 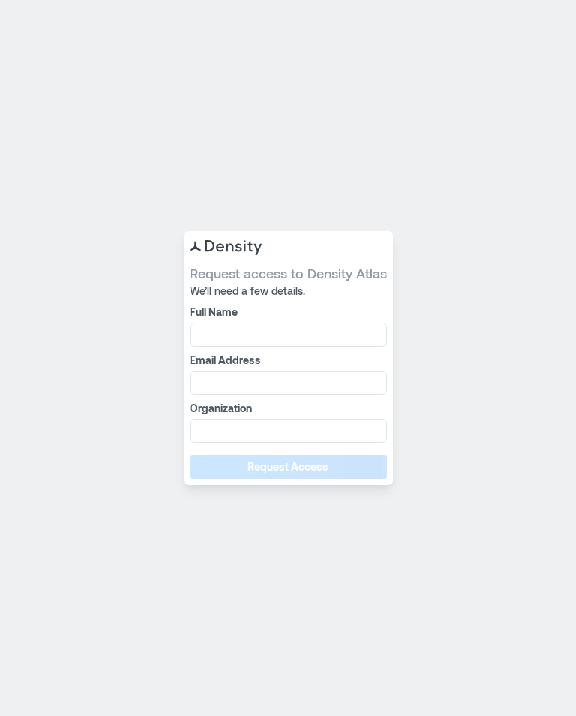 What do you see at coordinates (288, 467) in the screenshot?
I see `button: Request Access` at bounding box center [288, 467].